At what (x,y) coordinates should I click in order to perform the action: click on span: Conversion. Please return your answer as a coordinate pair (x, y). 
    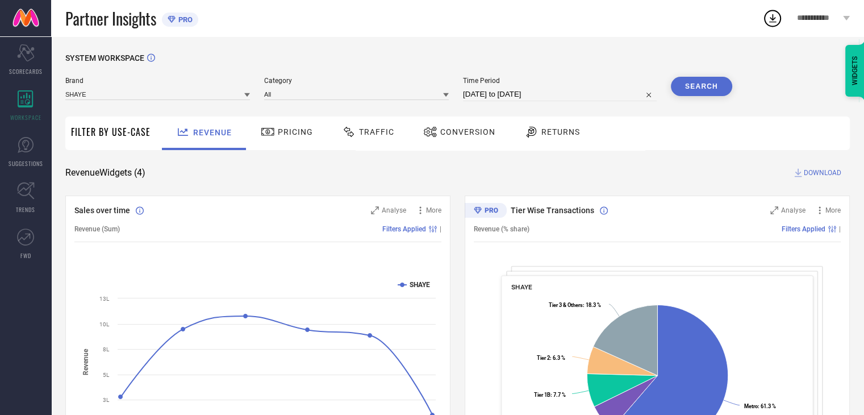
    Looking at the image, I should click on (467, 132).